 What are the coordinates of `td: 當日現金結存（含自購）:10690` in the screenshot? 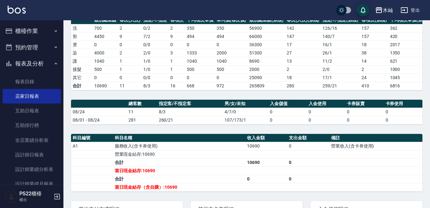 It's located at (179, 187).